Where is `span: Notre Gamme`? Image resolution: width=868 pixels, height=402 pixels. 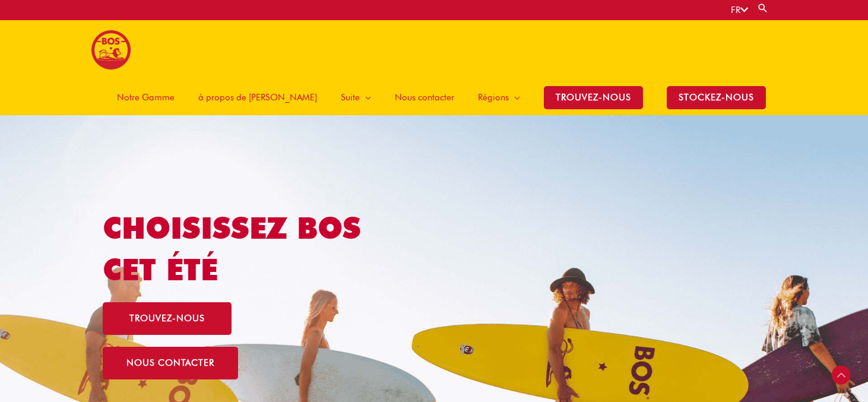 span: Notre Gamme is located at coordinates (145, 97).